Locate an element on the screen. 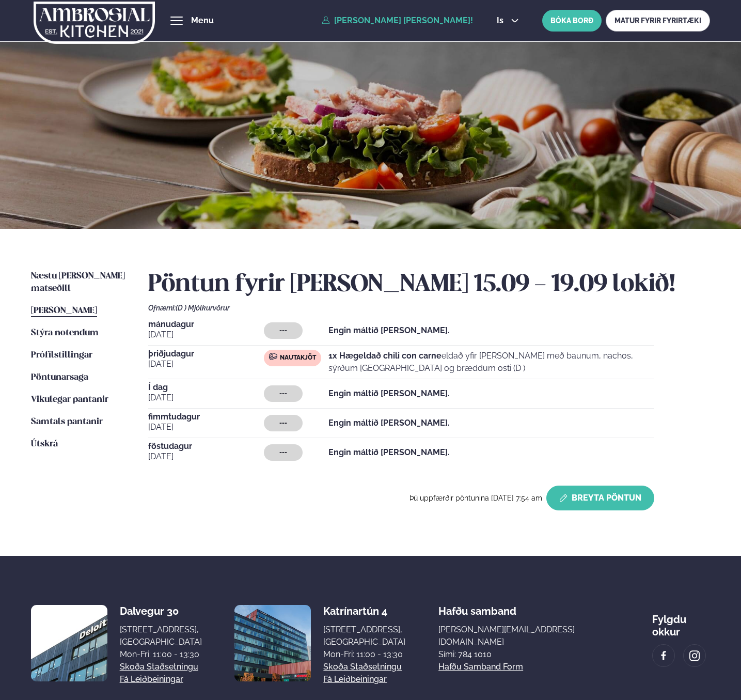 The width and height of the screenshot is (741, 700). a: Samtals pantanir is located at coordinates (66, 422).